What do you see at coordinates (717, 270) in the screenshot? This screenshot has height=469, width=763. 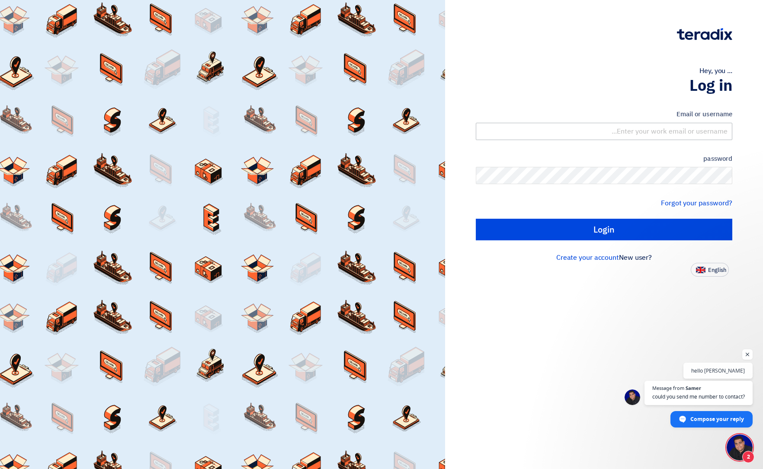 I see `font: English` at bounding box center [717, 270].